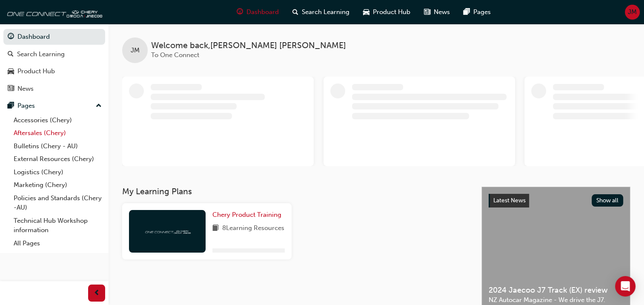 This screenshot has height=305, width=644. Describe the element at coordinates (215, 229) in the screenshot. I see `span: book-icon` at that location.